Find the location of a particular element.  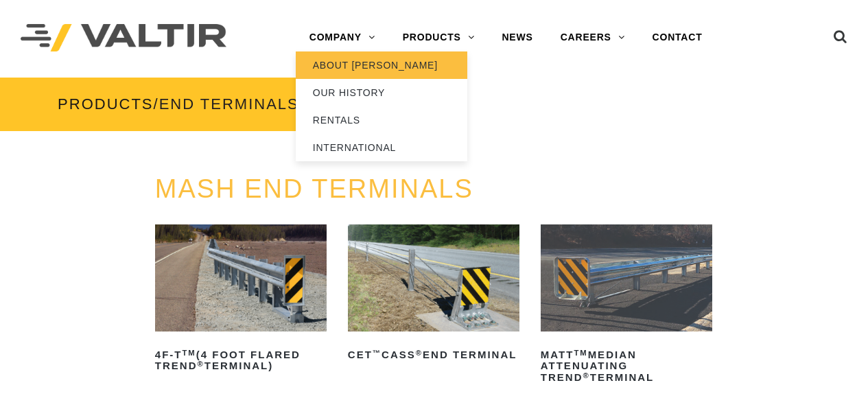

a: RENTALS is located at coordinates (381, 120).